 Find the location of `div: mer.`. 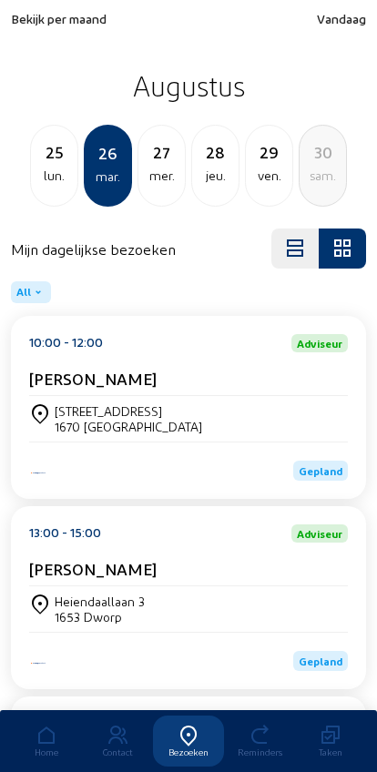

div: mer. is located at coordinates (161, 176).